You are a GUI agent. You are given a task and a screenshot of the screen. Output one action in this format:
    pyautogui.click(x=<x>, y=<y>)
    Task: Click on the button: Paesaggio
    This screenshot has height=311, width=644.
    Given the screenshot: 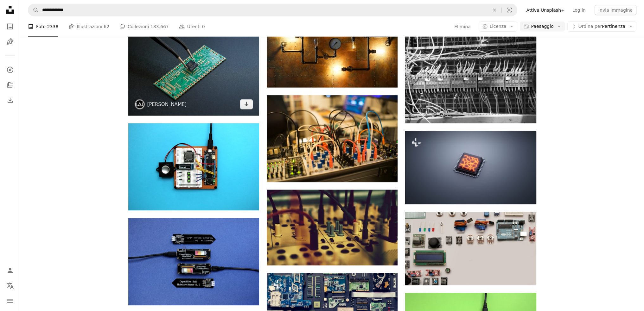 What is the action you would take?
    pyautogui.click(x=542, y=27)
    